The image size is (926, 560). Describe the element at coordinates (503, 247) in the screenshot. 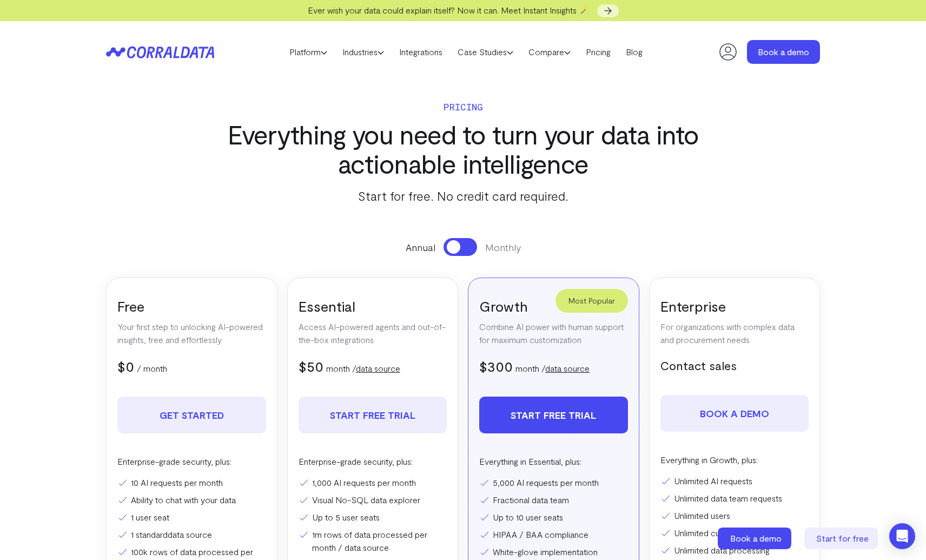

I see `span: Monthly` at that location.